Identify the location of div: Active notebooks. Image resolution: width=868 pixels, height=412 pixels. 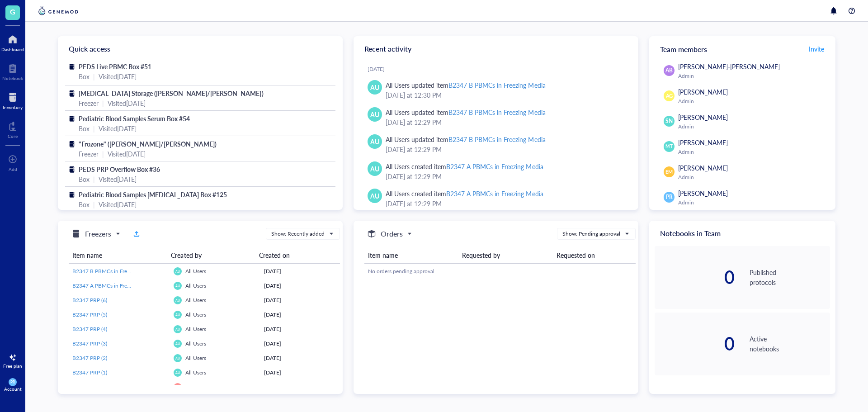
(790, 343).